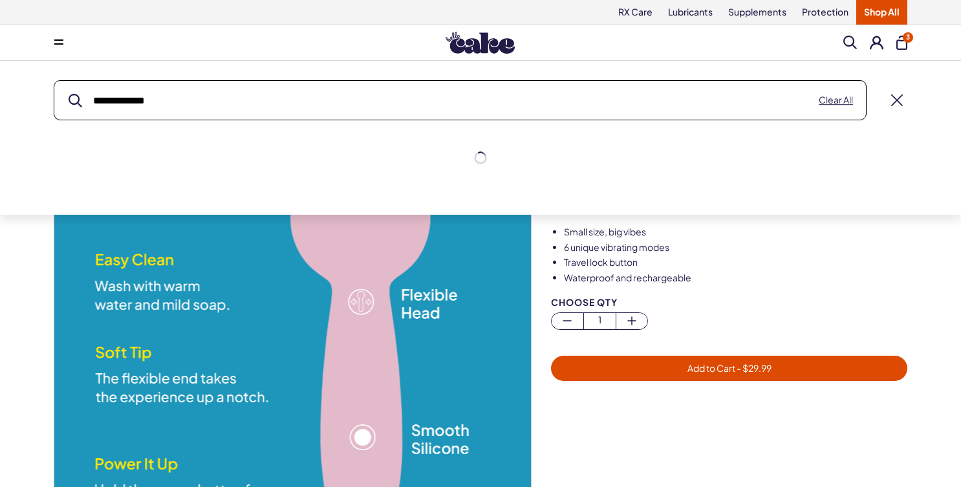 The width and height of the screenshot is (961, 487). I want to click on button: 3, so click(902, 43).